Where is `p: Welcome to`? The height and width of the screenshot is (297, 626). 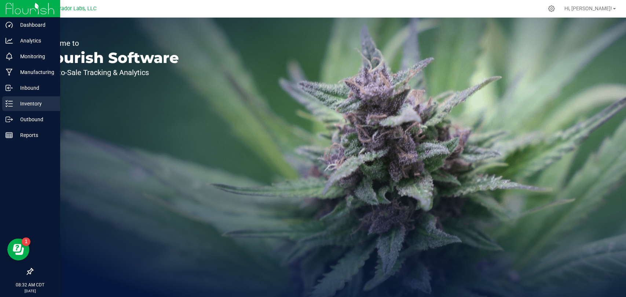 p: Welcome to is located at coordinates (109, 43).